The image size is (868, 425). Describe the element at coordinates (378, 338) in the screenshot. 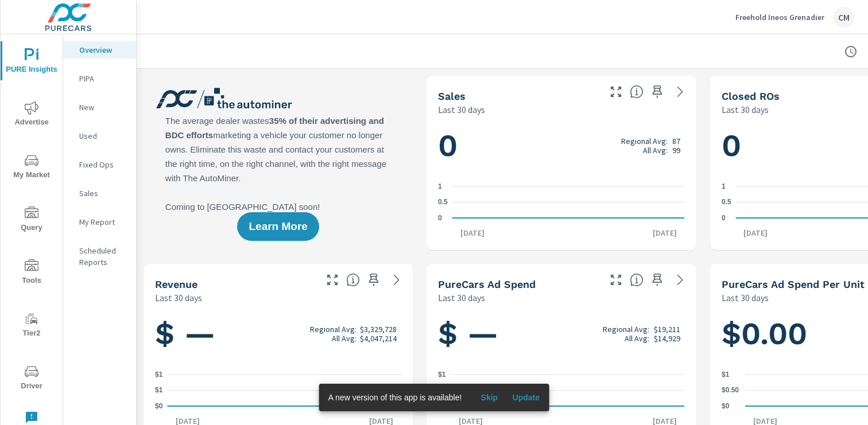

I see `p: $4,047,214` at that location.